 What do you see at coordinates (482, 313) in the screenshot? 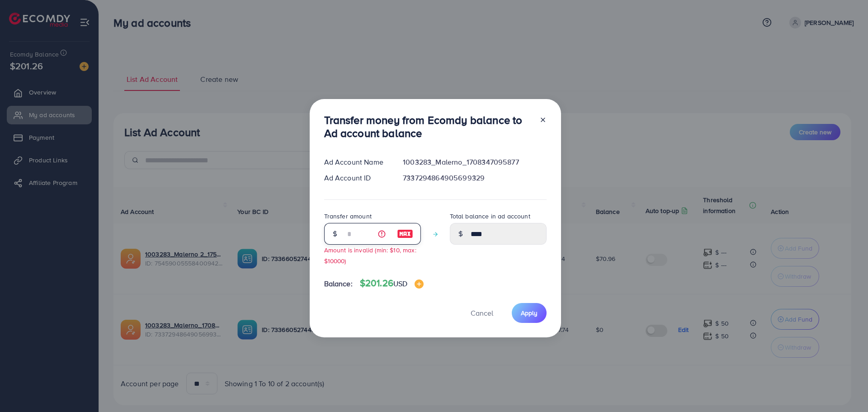
I see `button: Cancel` at bounding box center [482, 313].